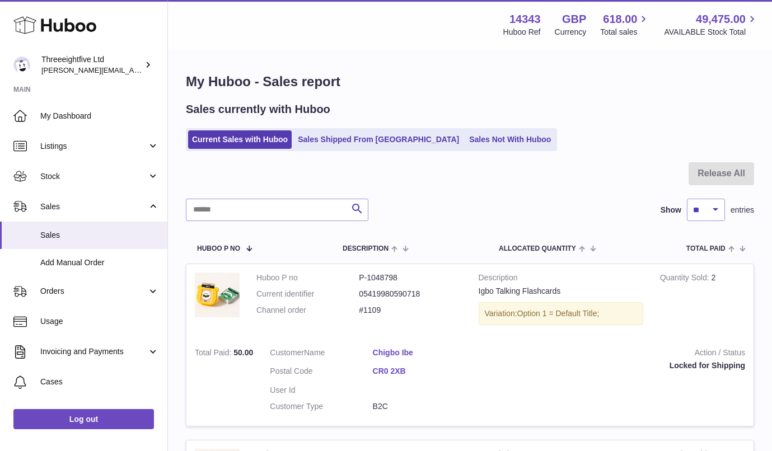 The image size is (772, 451). Describe the element at coordinates (525, 19) in the screenshot. I see `strong: 14343` at that location.